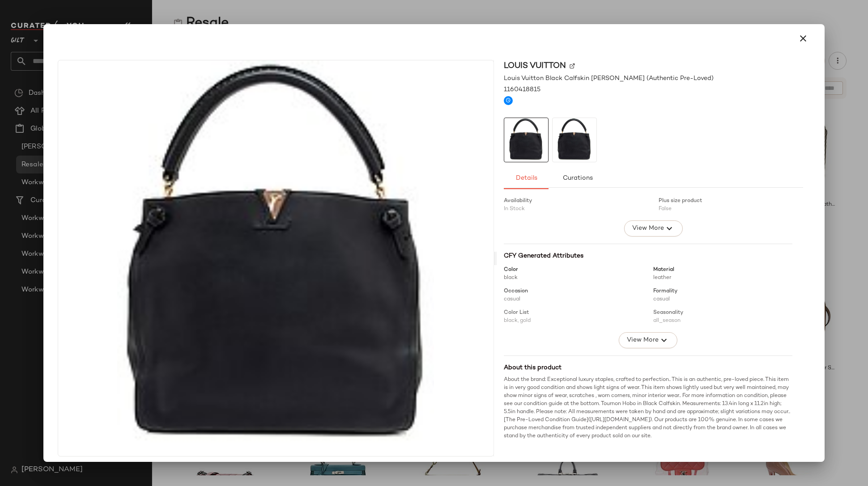 This screenshot has width=868, height=486. I want to click on img: svg%3e, so click(572, 66).